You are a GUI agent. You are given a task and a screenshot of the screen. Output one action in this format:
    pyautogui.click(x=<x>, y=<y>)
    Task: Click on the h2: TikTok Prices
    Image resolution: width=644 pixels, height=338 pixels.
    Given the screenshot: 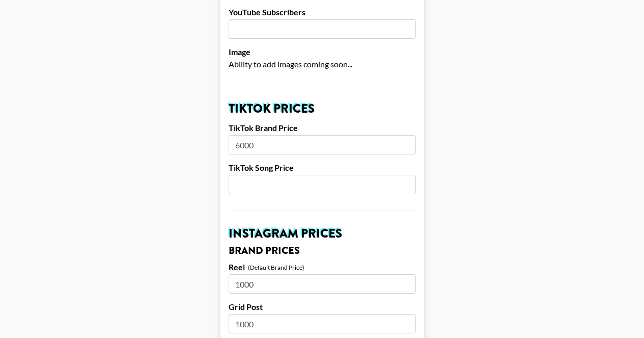 What is the action you would take?
    pyautogui.click(x=322, y=109)
    